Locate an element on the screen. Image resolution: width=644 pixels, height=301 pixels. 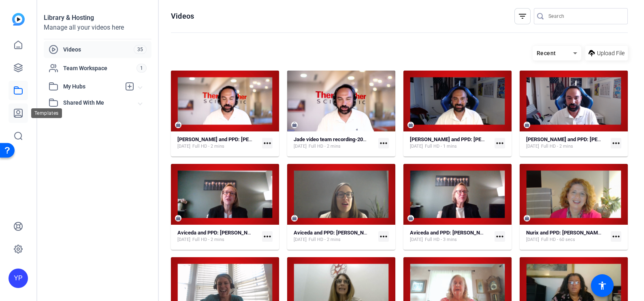
span: Recent is located at coordinates (547, 53).